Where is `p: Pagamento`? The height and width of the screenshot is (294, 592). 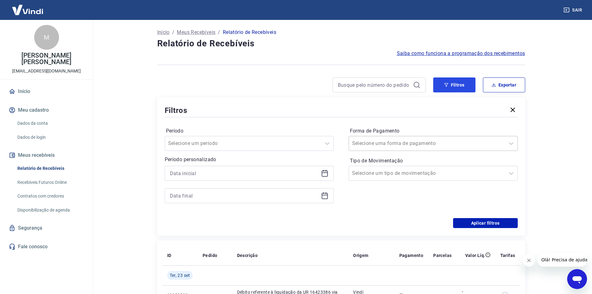
p: Pagamento is located at coordinates (412, 255).